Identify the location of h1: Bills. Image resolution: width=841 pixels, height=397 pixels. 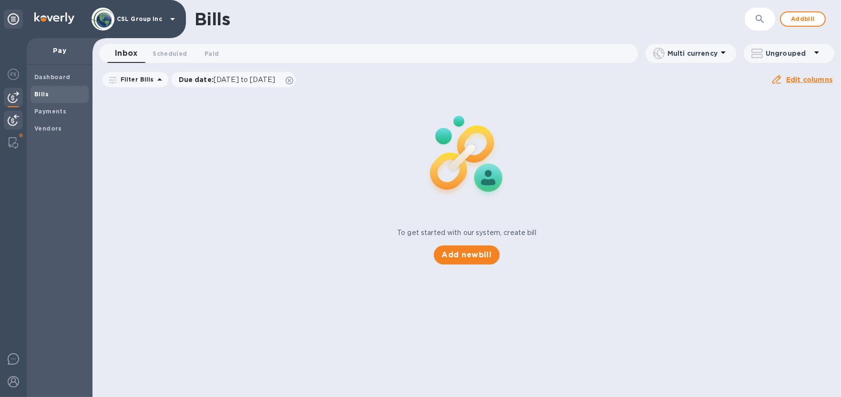
(212, 19).